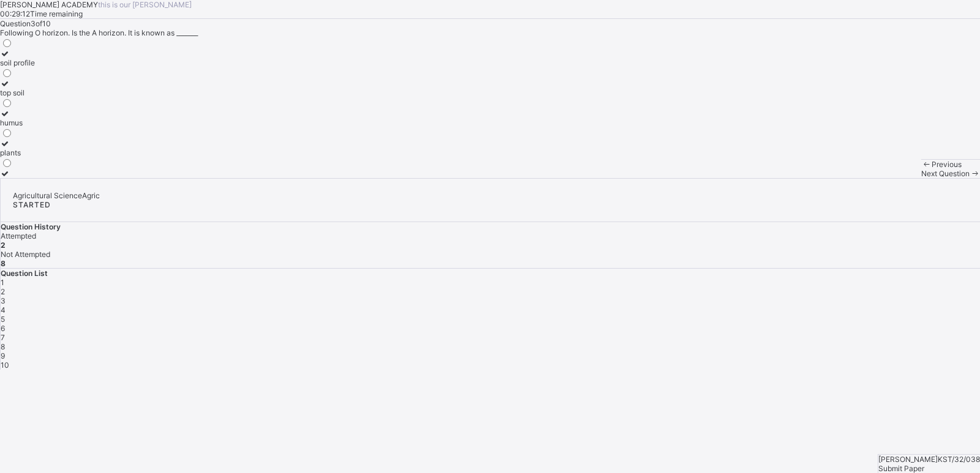 The image size is (980, 473). What do you see at coordinates (946, 164) in the screenshot?
I see `span: Previous` at bounding box center [946, 164].